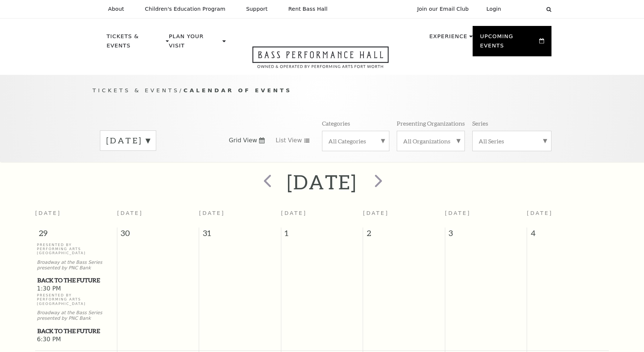  I want to click on span: 6:30 PM, so click(76, 340).